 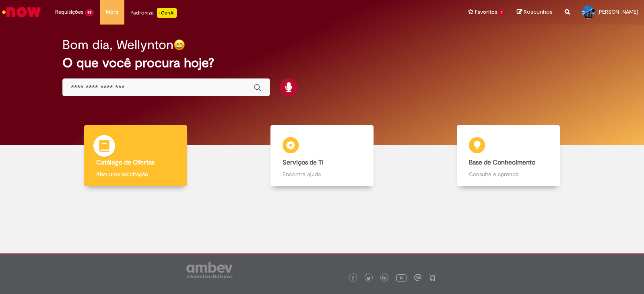 I want to click on p: +GenAi, so click(x=167, y=13).